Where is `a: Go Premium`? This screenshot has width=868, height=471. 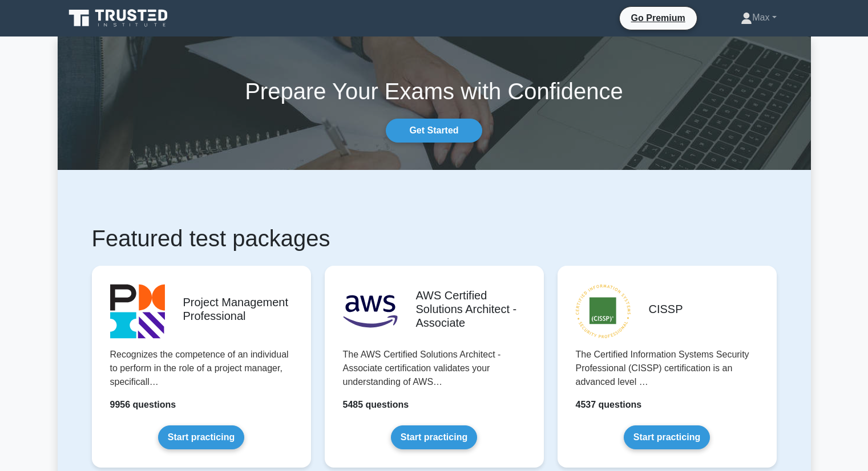 a: Go Premium is located at coordinates (658, 18).